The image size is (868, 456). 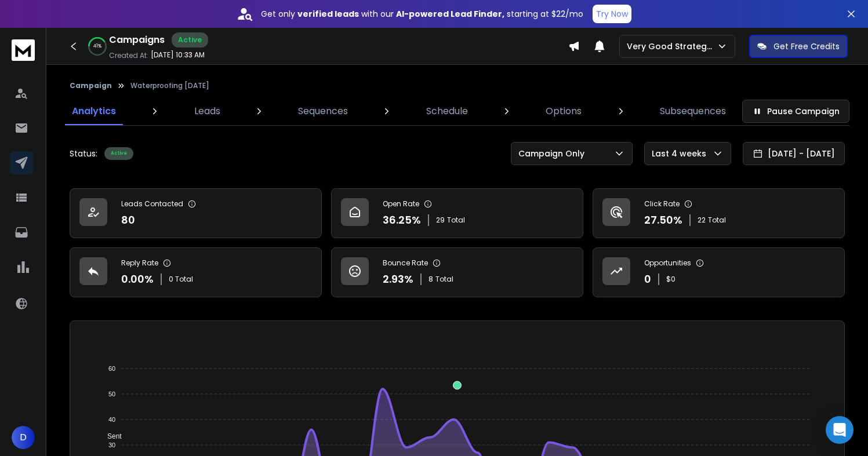 What do you see at coordinates (457, 213) in the screenshot?
I see `a: Open Rate36.25%29Total` at bounding box center [457, 213].